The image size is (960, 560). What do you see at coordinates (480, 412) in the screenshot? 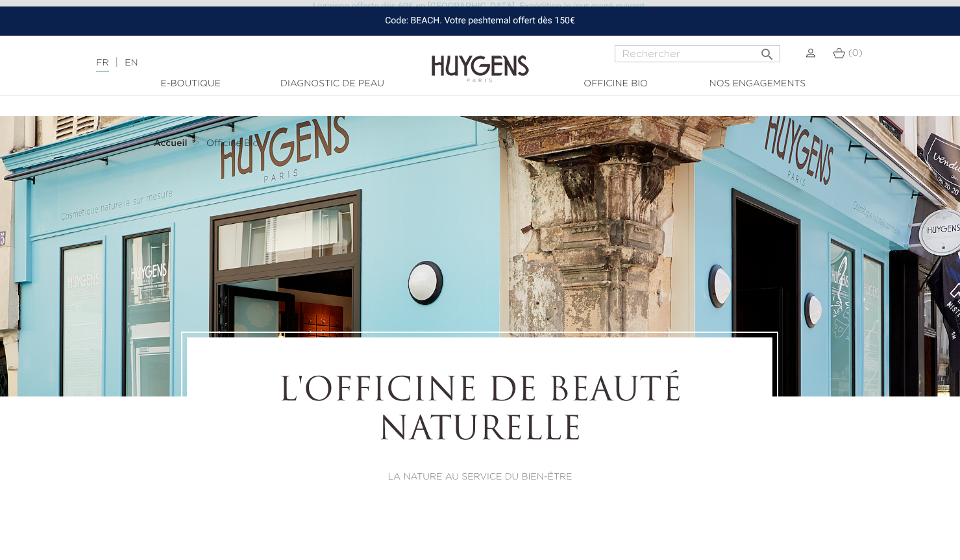
I see `h1: L'OFFICINE DE BEAUTÉ NATURELLE` at bounding box center [480, 412].